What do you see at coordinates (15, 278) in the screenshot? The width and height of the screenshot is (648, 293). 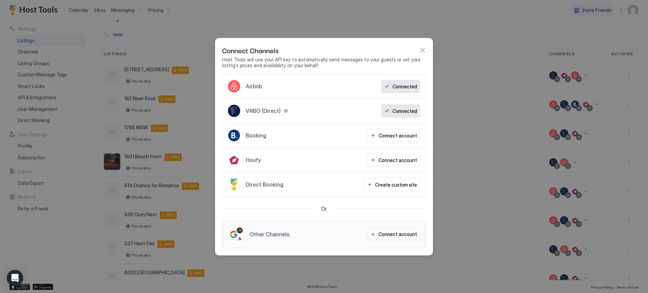 I see `div: Open Intercom Messenger` at bounding box center [15, 278].